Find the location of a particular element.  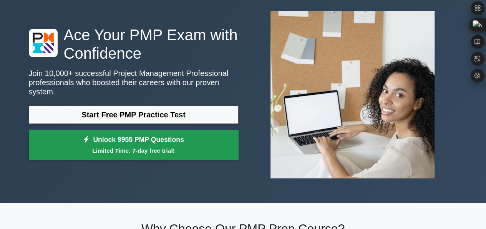

a: Unlock 9955 PMP QuestionsLimited Time: 7-day free trial! is located at coordinates (134, 145).